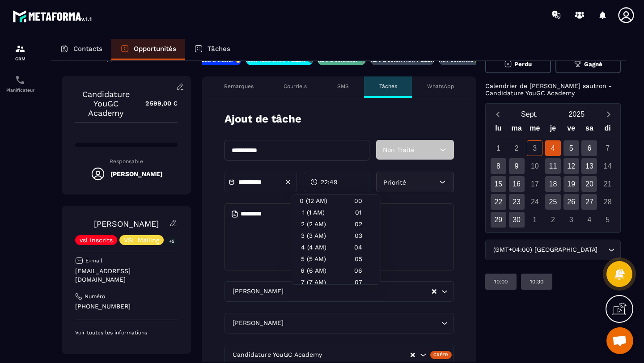 The image size is (644, 363). I want to click on a: Ouvrir le chat, so click(620, 341).